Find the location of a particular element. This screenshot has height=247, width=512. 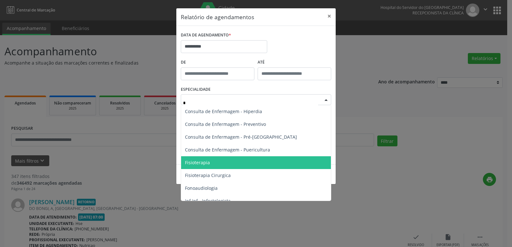

label: De is located at coordinates (218, 62).